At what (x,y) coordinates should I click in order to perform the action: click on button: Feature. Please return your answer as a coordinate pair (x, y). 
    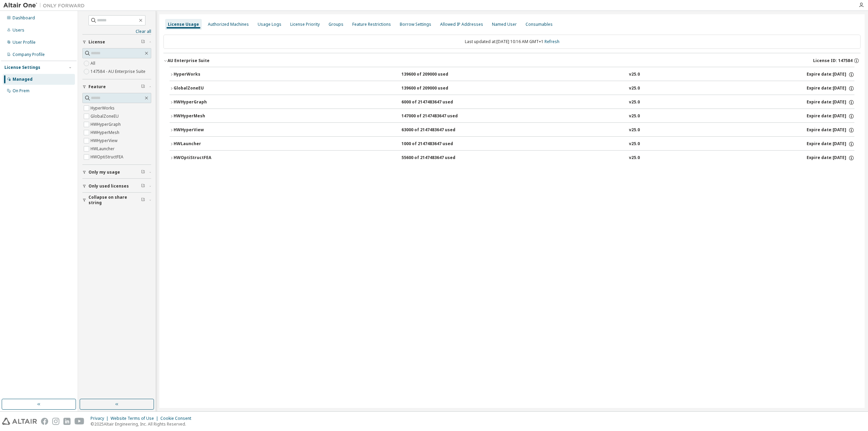
    Looking at the image, I should click on (116, 87).